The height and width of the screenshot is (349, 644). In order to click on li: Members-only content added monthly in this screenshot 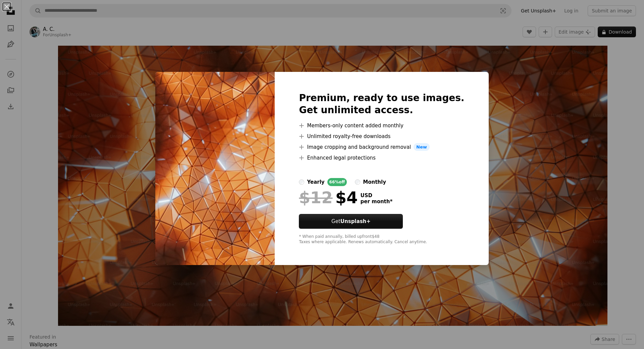, I will do `click(382, 126)`.